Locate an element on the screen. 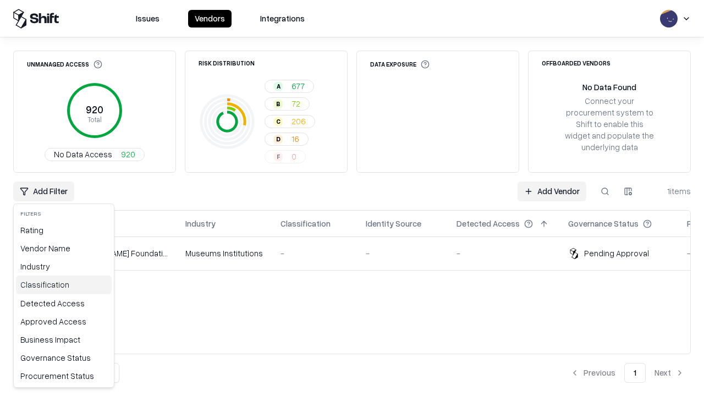  div: Detected Access is located at coordinates (64, 303).